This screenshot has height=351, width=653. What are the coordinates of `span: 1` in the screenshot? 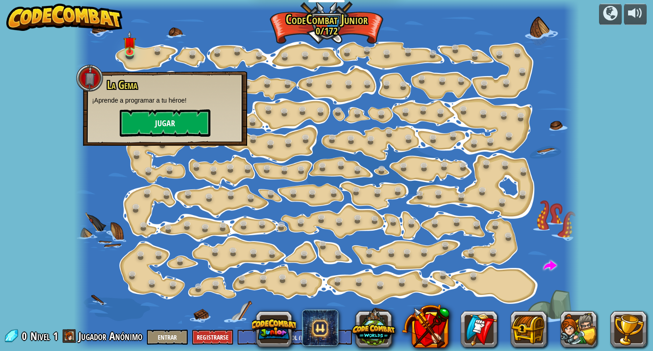 It's located at (55, 336).